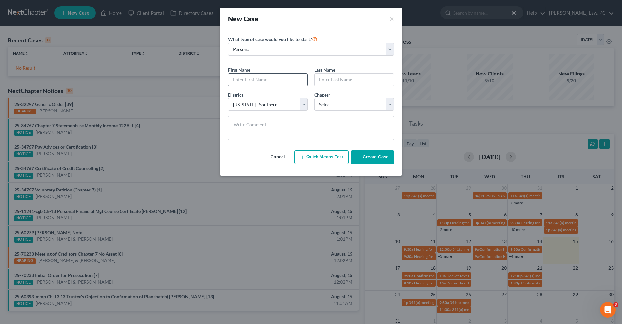 The width and height of the screenshot is (622, 324). What do you see at coordinates (373, 157) in the screenshot?
I see `button: Create Case` at bounding box center [373, 157].